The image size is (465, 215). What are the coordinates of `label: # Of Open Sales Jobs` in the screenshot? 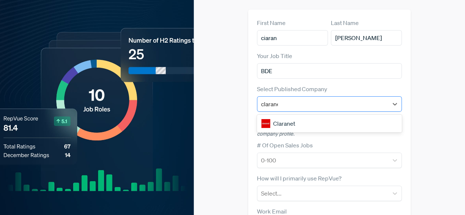 It's located at (285, 145).